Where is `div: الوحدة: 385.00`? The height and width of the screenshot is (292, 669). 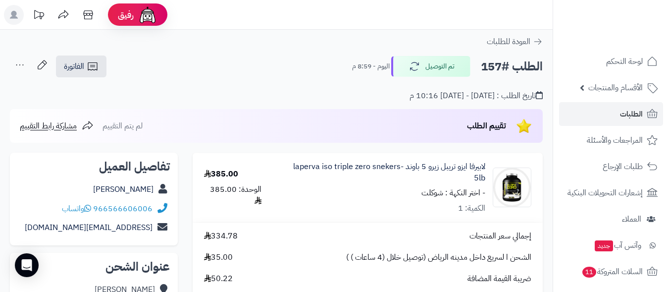
div: الوحدة: 385.00 is located at coordinates (233, 195).